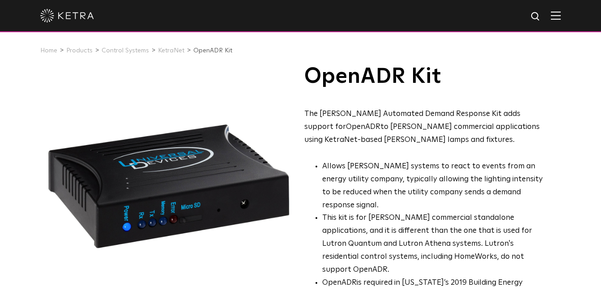 This screenshot has width=601, height=291. What do you see at coordinates (49, 51) in the screenshot?
I see `a: Home` at bounding box center [49, 51].